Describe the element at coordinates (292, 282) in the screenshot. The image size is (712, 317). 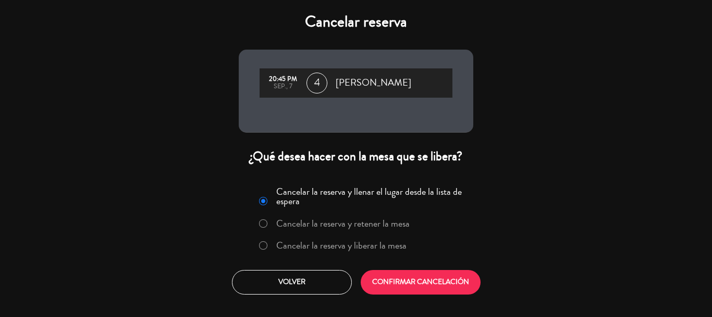
I see `button: Volver` at that location.